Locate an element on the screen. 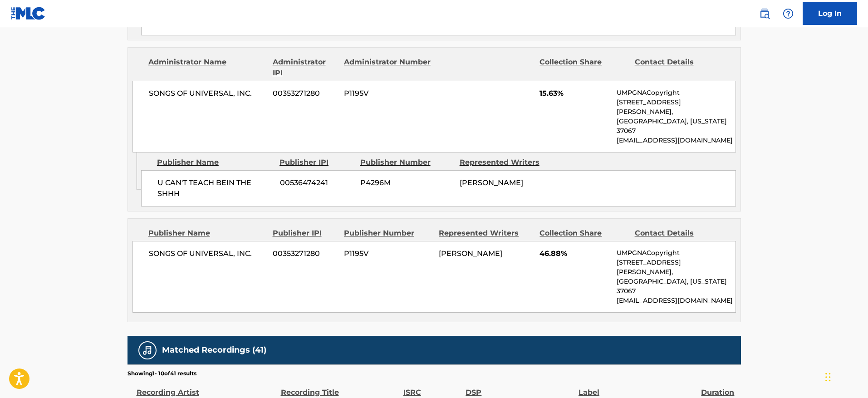  span: P4296M is located at coordinates (406, 183).